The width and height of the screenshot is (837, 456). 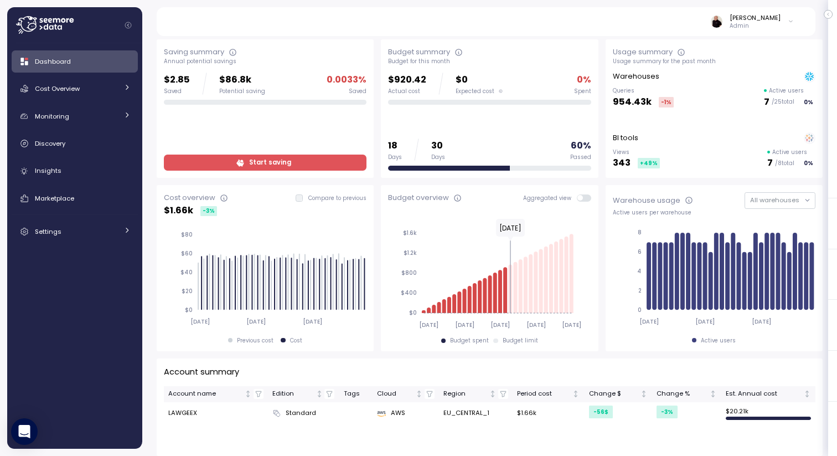 What do you see at coordinates (649, 163) in the screenshot?
I see `div: +49 %` at bounding box center [649, 163].